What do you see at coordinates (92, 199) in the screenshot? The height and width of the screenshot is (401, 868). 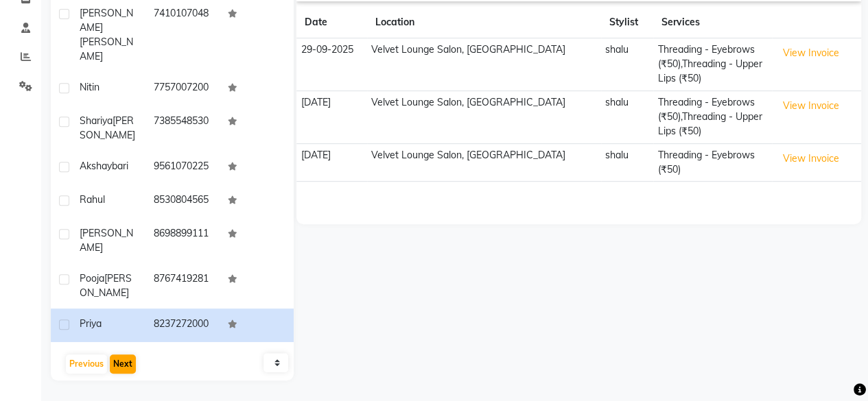 I see `span: rahul` at bounding box center [92, 199].